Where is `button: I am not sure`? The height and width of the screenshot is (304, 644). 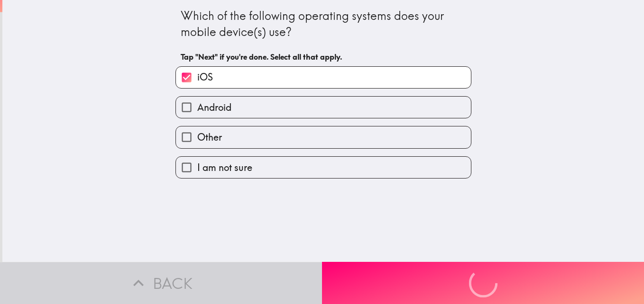 button: I am not sure is located at coordinates (323, 167).